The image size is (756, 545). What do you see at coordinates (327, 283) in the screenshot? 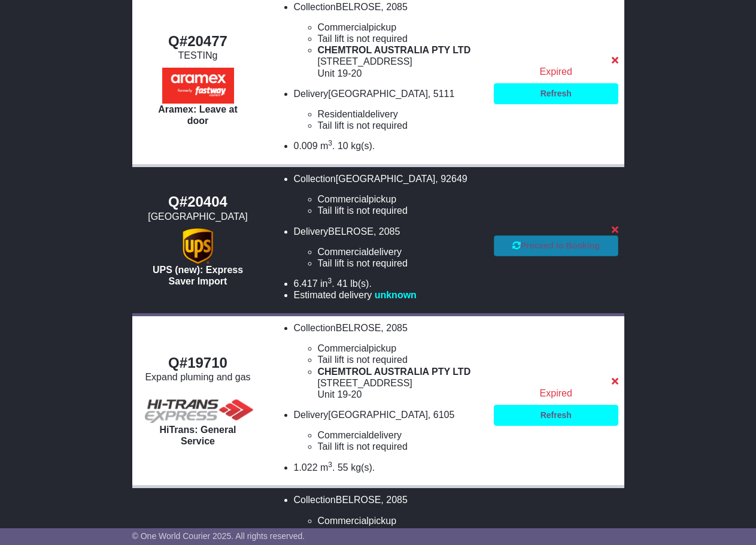
I see `span: in .` at bounding box center [327, 283].